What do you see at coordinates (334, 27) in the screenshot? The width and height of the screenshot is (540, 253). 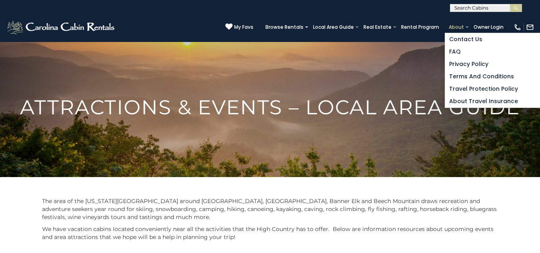 I see `a: Local Area Guide` at bounding box center [334, 27].